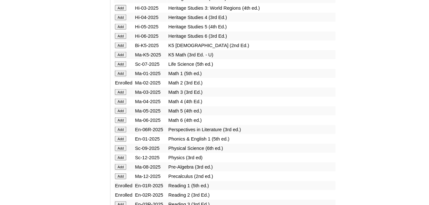 This screenshot has height=205, width=429. I want to click on td: Reading 1 (5th ed.), so click(251, 186).